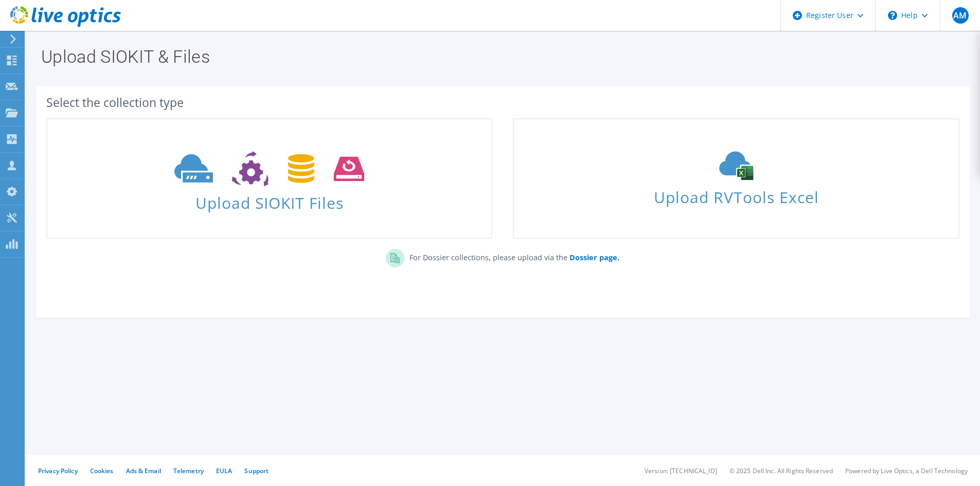 The height and width of the screenshot is (486, 980). Describe the element at coordinates (906, 471) in the screenshot. I see `li: Powered by Live Optics, a Dell Technology` at that location.